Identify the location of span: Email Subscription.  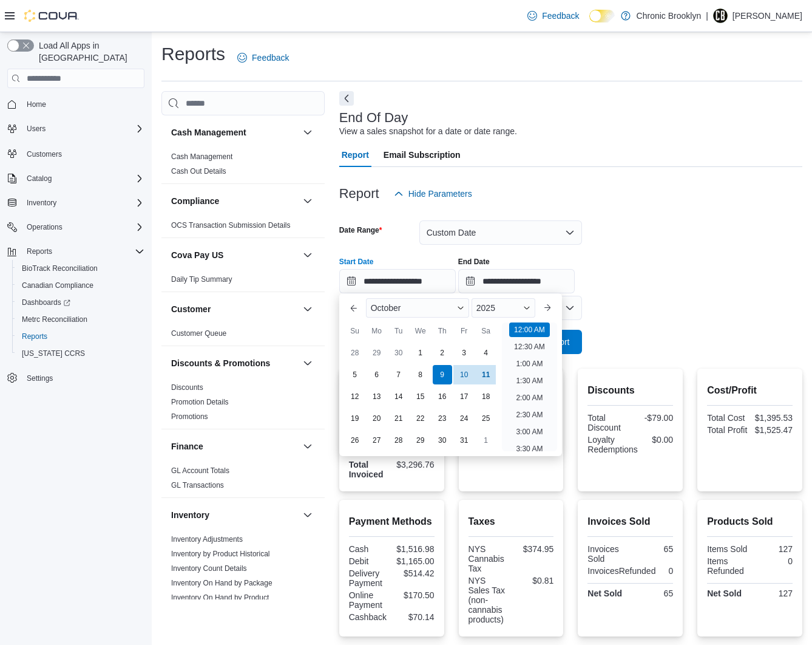
(422, 155).